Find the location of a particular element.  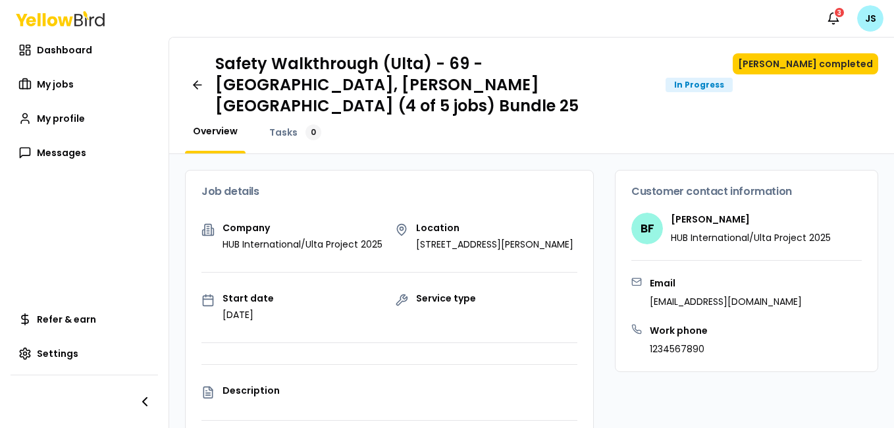

button: 3 is located at coordinates (833, 18).